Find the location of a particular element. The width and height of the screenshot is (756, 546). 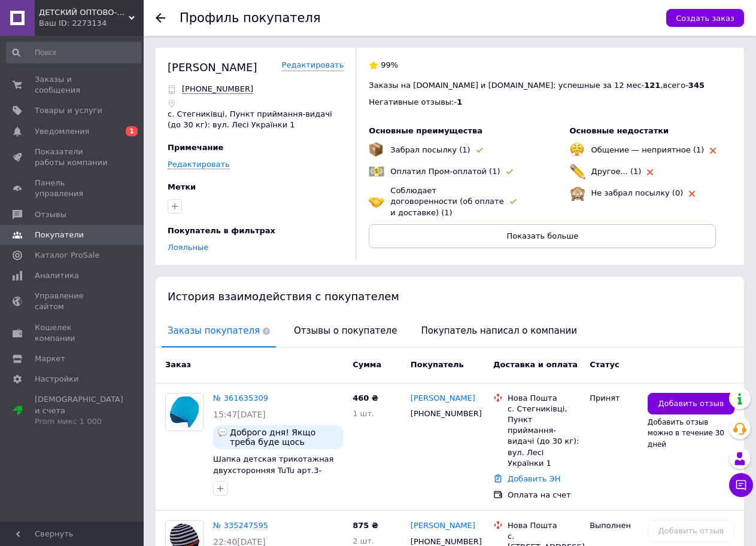

p: с. Стегниківці, Пункт приймання-видачі (до 30 кг): вул. Лесі Українки 1 is located at coordinates (255, 120).